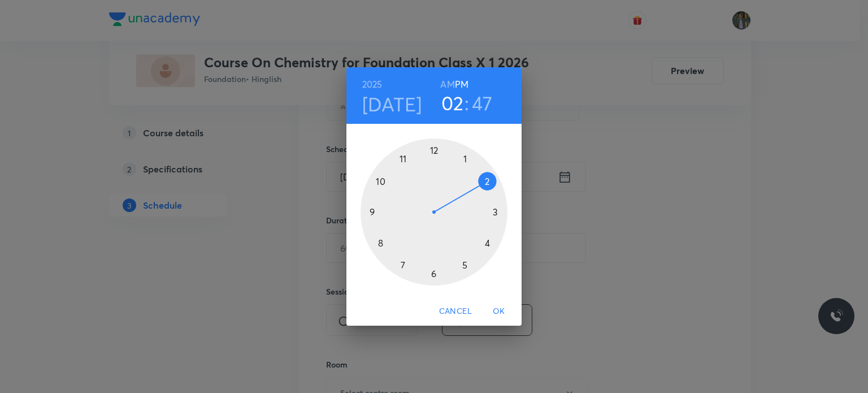 The width and height of the screenshot is (868, 393). I want to click on button: PM, so click(462, 84).